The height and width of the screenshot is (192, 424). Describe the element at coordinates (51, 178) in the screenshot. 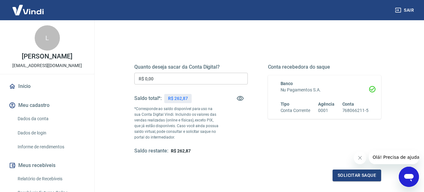

I see `a: Relatório de Recebíveis` at that location.